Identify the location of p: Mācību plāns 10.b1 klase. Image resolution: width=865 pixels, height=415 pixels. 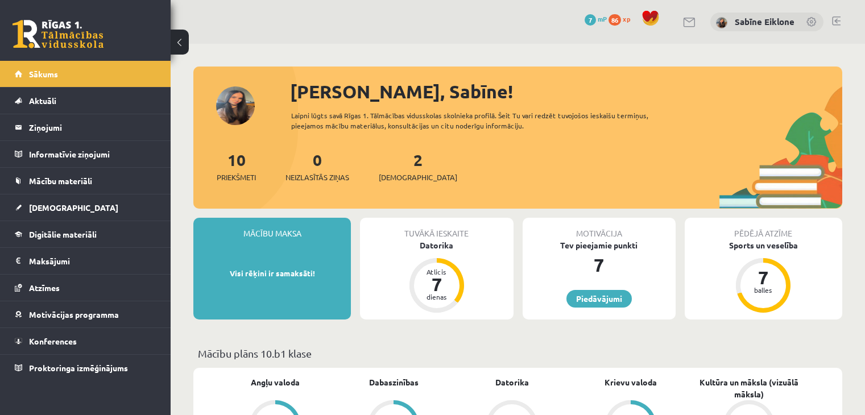
(517, 353).